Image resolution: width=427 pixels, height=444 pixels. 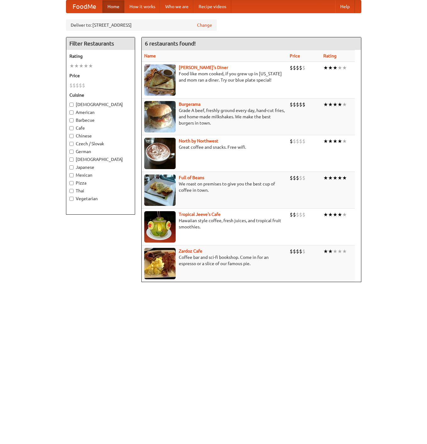 What do you see at coordinates (160, 190) in the screenshot?
I see `img: beans.jpg` at bounding box center [160, 190].